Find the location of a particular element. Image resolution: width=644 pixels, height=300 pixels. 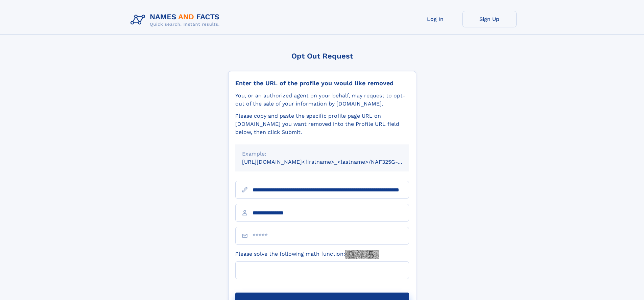

label: Please solve the following math function: is located at coordinates (307, 254).